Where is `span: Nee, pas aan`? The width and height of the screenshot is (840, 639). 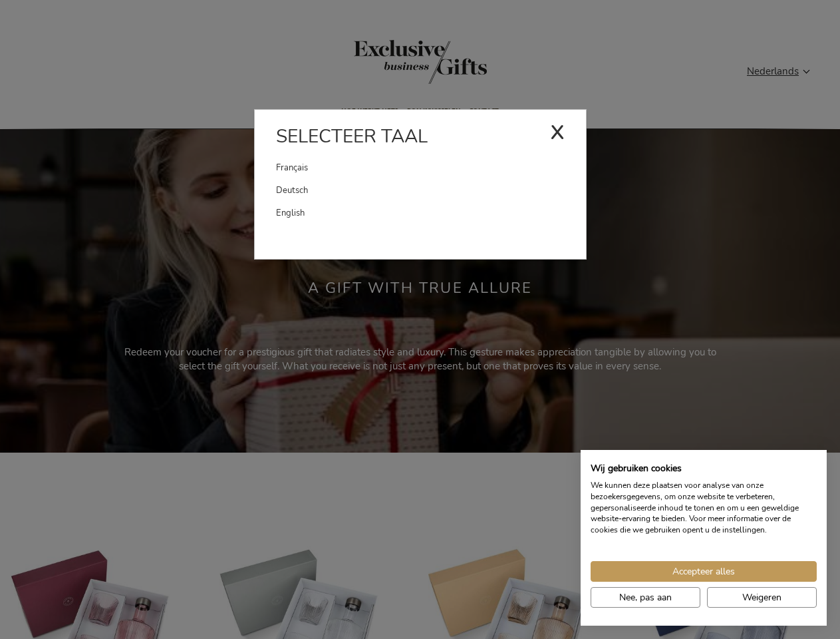 span: Nee, pas aan is located at coordinates (646, 597).